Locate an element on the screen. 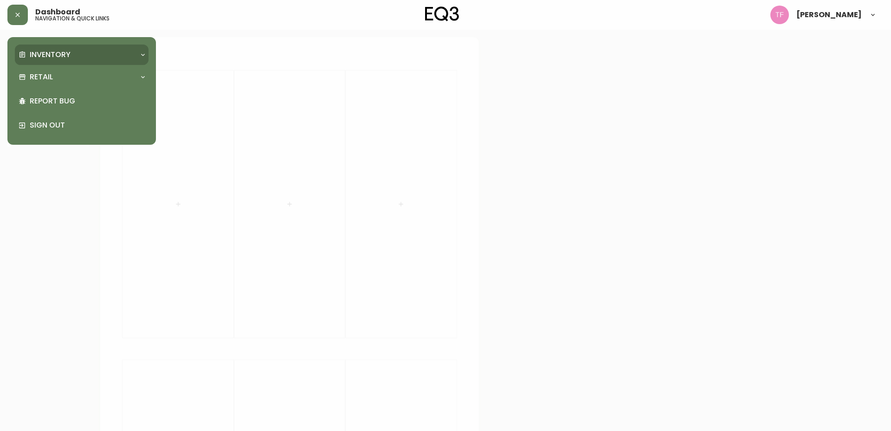  h5: navigation & quick links is located at coordinates (72, 19).